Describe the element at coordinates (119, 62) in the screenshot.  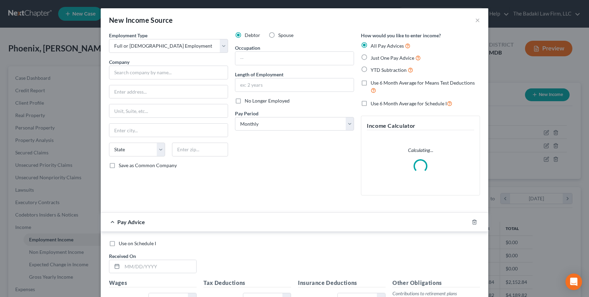
I see `span: Company` at that location.